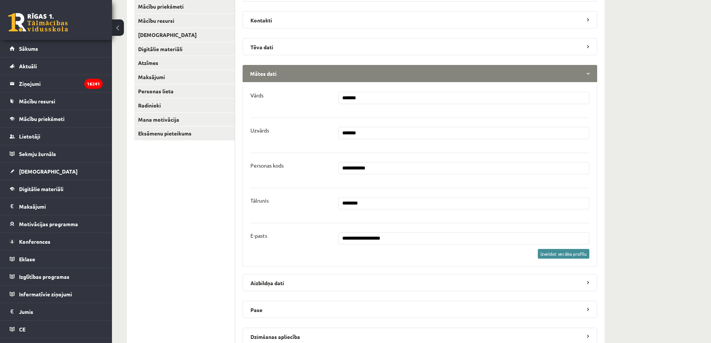  I want to click on legend: Kontakti, so click(420, 20).